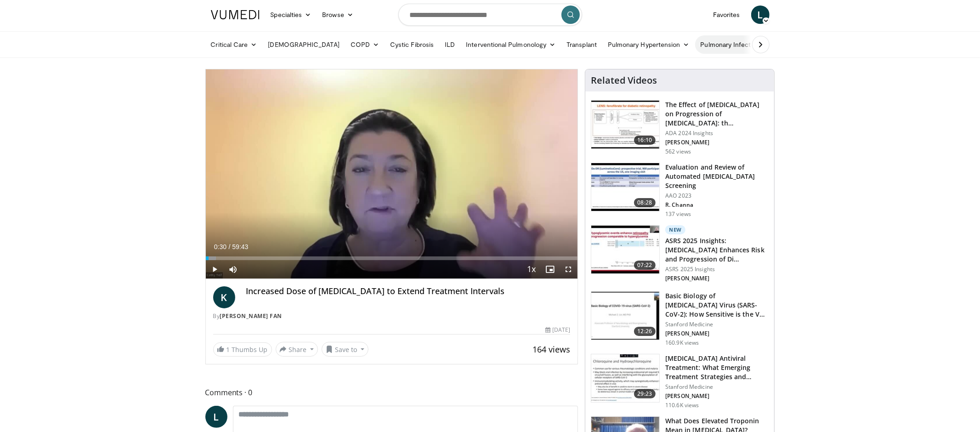 This screenshot has width=980, height=432. Describe the element at coordinates (582, 44) in the screenshot. I see `a: Transplant` at that location.